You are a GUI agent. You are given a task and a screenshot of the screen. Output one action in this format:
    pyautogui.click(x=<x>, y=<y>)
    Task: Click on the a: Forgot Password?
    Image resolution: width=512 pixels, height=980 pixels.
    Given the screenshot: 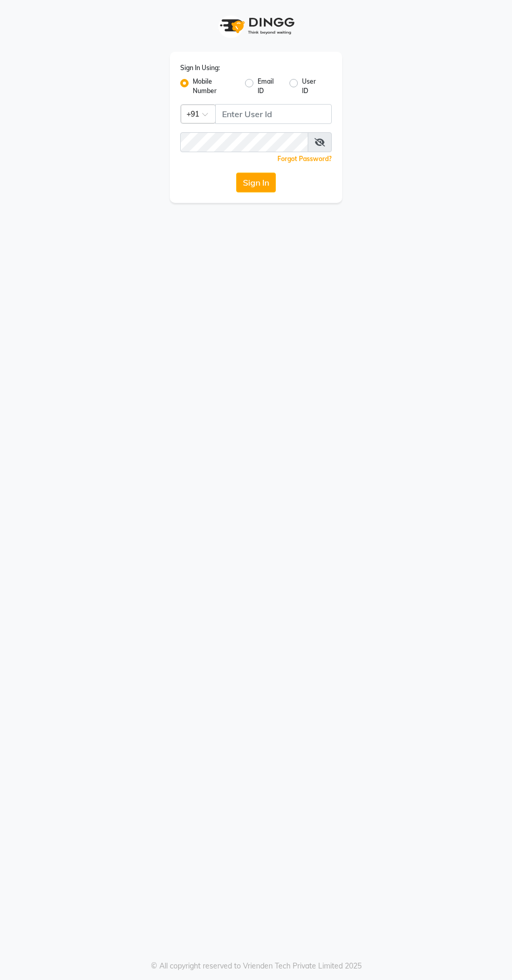 What is the action you would take?
    pyautogui.click(x=305, y=159)
    